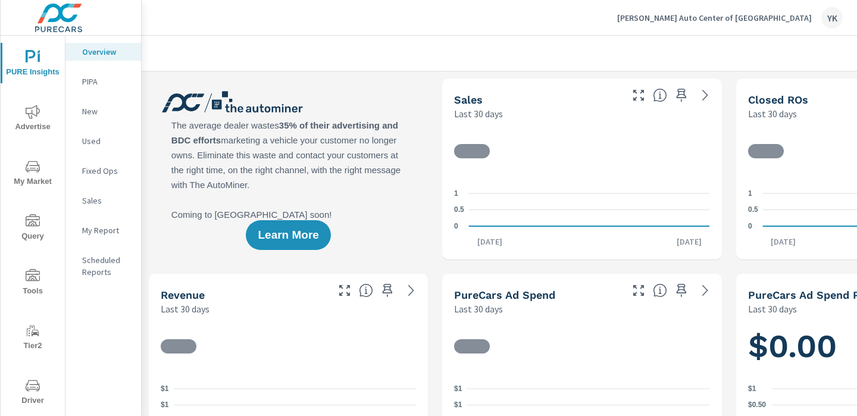  What do you see at coordinates (288, 235) in the screenshot?
I see `button: Learn More` at bounding box center [288, 235].